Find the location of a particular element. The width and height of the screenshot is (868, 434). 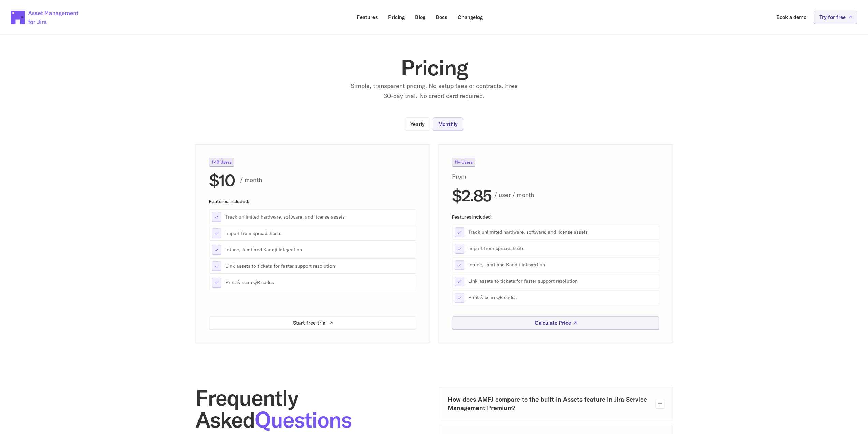

p: Book a demo is located at coordinates (791, 17).